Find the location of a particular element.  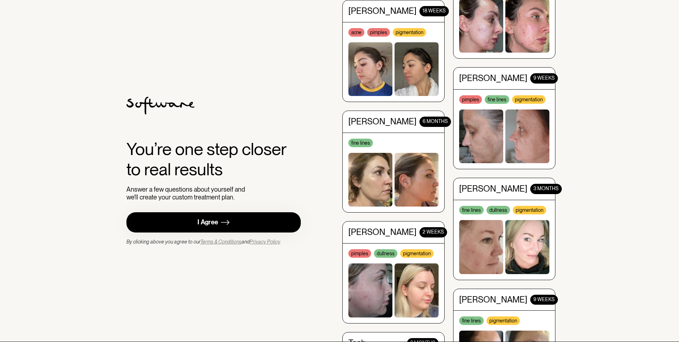

div: You’re one step closer to real results is located at coordinates (213, 159).